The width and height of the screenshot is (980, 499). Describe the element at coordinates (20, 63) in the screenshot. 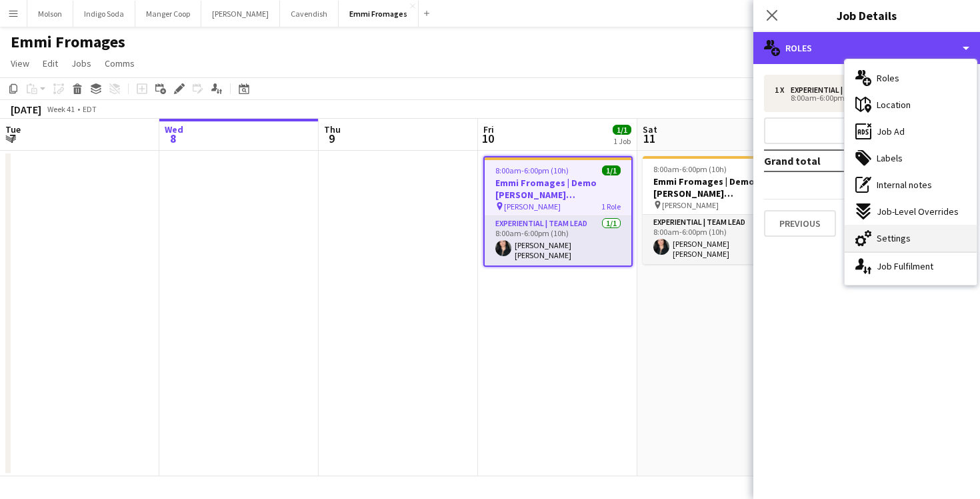

I see `a: View` at that location.